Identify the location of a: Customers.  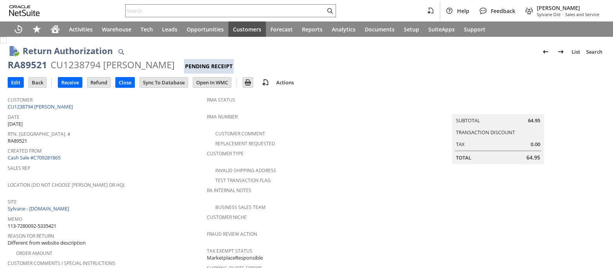
(247, 29).